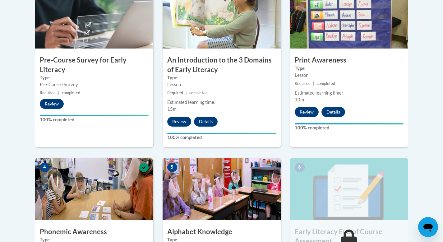 This screenshot has width=443, height=242. Describe the element at coordinates (221, 65) in the screenshot. I see `h3: An Introduction to the 3 Domains of Early Literacy` at that location.